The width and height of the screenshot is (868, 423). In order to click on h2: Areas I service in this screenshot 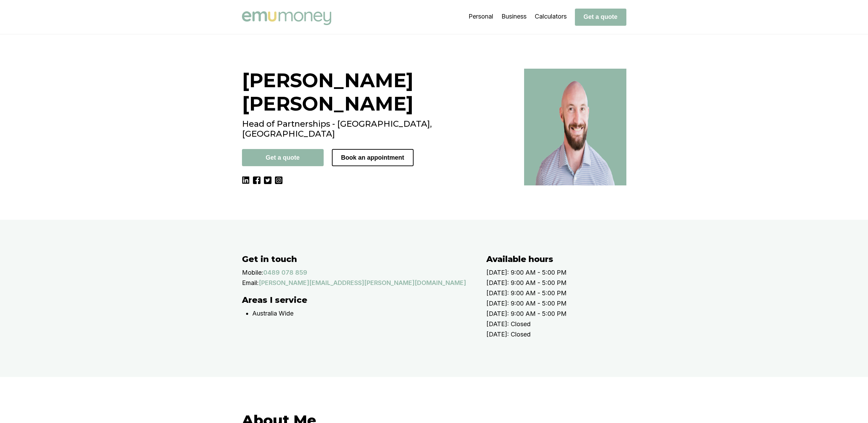, I will do `click(357, 300)`.